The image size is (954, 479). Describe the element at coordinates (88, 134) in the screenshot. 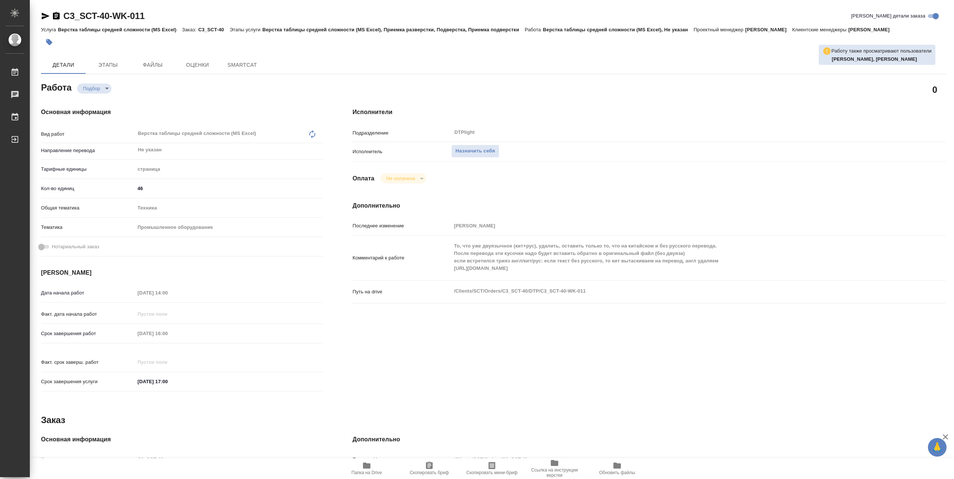

I see `p: Вид работ` at that location.